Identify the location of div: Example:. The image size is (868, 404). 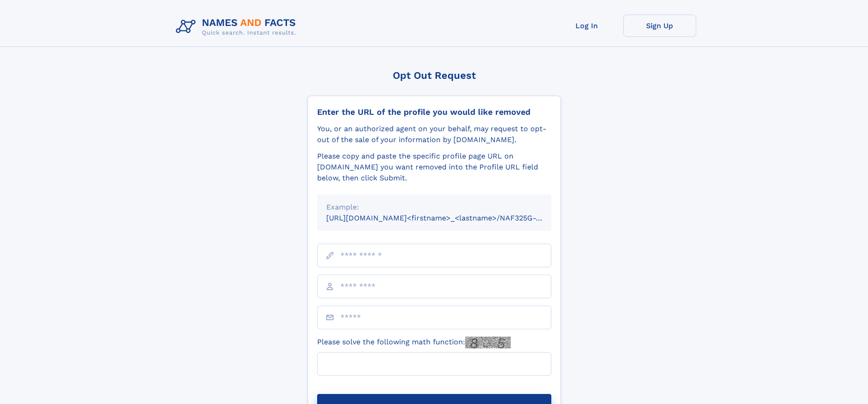
(434, 207).